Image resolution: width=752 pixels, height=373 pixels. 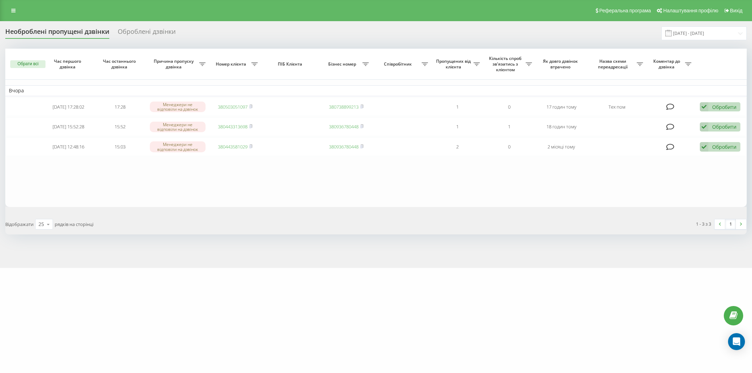 I want to click on td: 15:03, so click(x=120, y=147).